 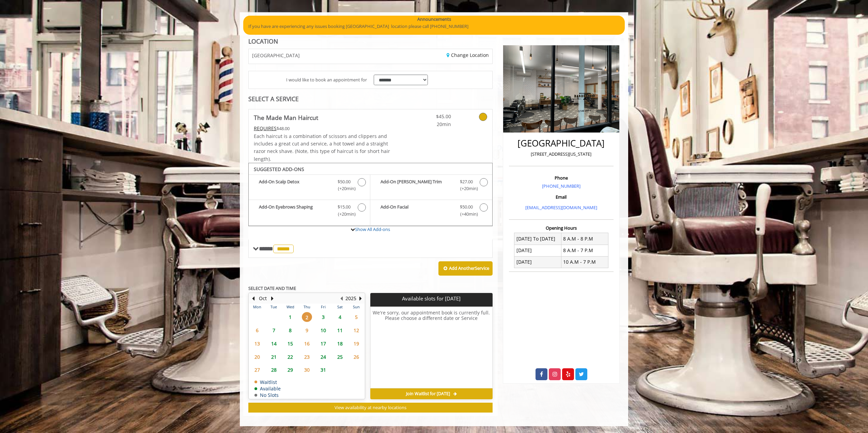 I want to click on span: 26, so click(x=356, y=357).